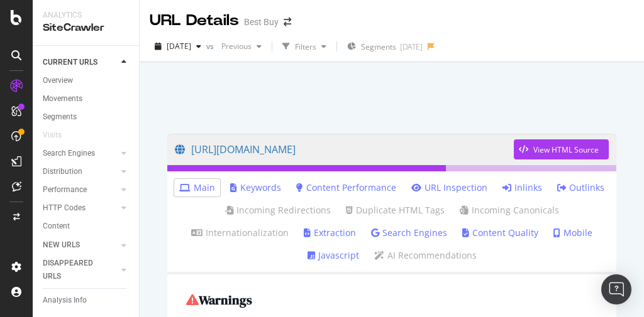  What do you see at coordinates (61, 245) in the screenshot?
I see `div: NEW URLS` at bounding box center [61, 245].